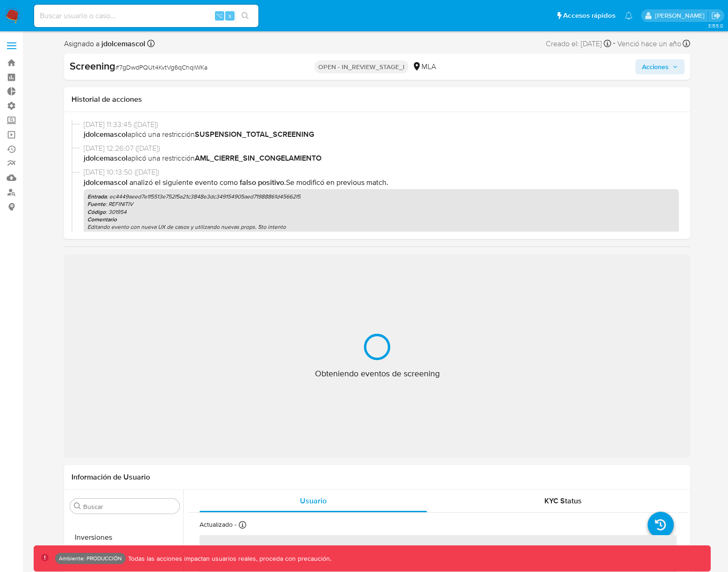  What do you see at coordinates (381, 182) in the screenshot?
I see `p: . Se modificó en previous match .` at bounding box center [381, 182].